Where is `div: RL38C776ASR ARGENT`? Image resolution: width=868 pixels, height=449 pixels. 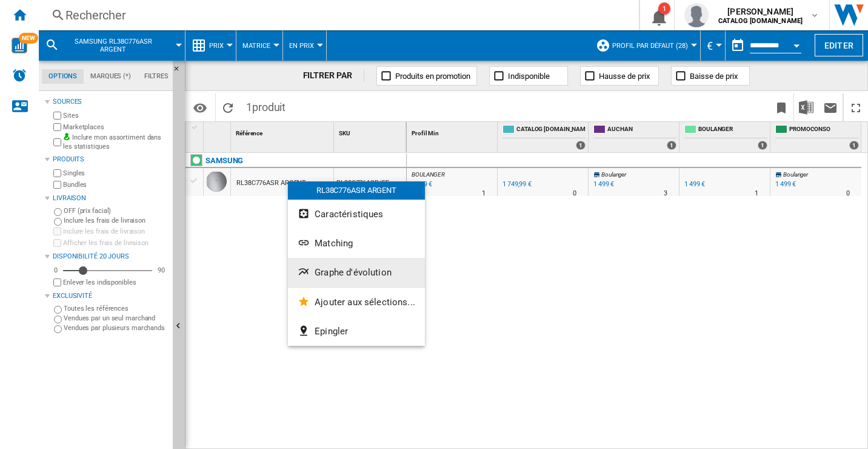
div: RL38C776ASR ARGENT is located at coordinates (356, 190).